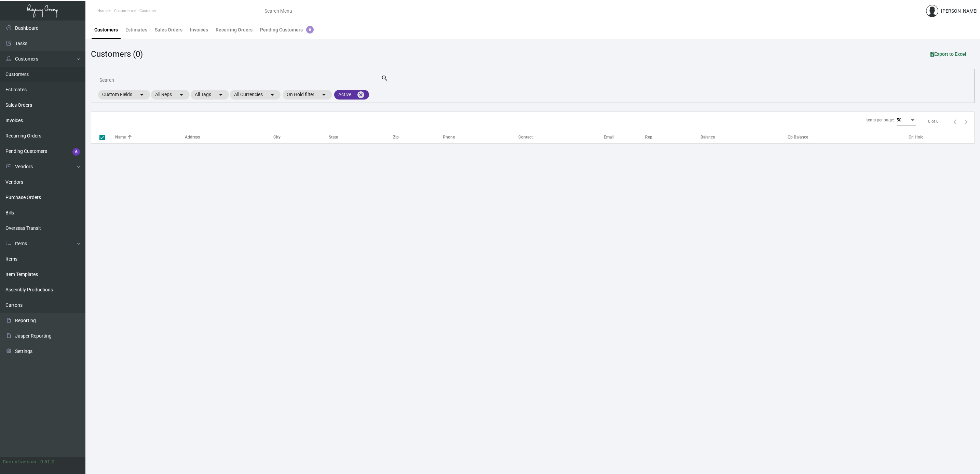  What do you see at coordinates (899, 120) in the screenshot?
I see `span: 50` at bounding box center [899, 120].